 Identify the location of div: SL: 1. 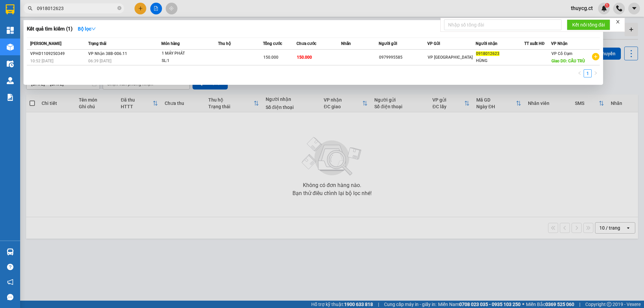
(187, 61).